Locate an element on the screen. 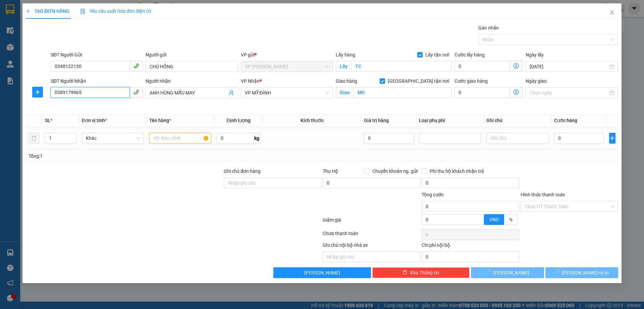 Image resolution: width=644 pixels, height=309 pixels. span: Giao hàng is located at coordinates (347, 81).